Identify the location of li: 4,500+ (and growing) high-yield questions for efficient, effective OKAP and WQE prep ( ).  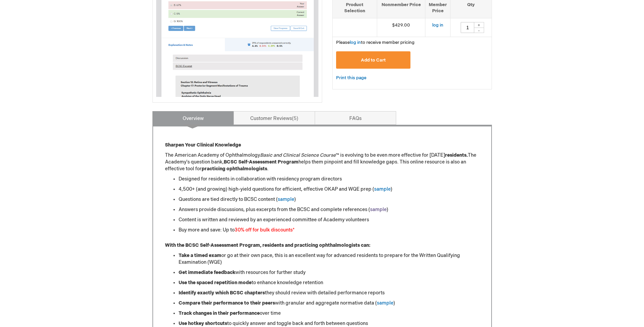
(329, 189).